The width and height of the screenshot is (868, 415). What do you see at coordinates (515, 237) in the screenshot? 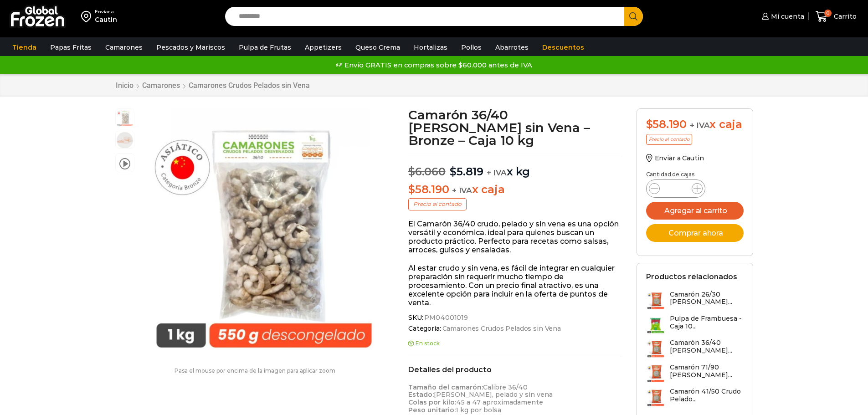
I see `p: El Camarón 36/40 crudo, pelado y sin vena es una opción versátil y económica, ideal para quienes ...` at bounding box center [515, 237].